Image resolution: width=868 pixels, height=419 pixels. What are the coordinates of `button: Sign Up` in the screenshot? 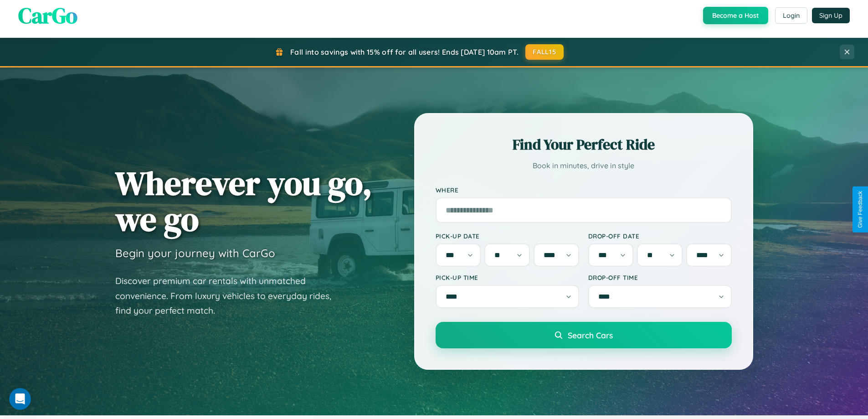 It's located at (831, 16).